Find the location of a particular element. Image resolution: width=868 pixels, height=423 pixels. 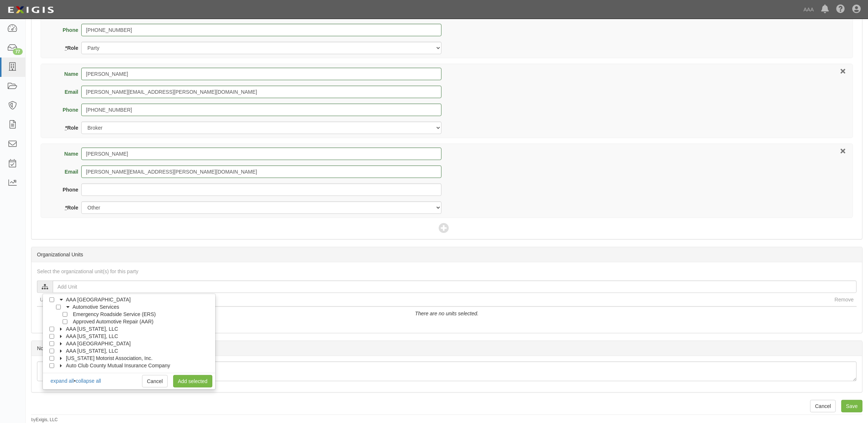

input: Save is located at coordinates (852, 406).